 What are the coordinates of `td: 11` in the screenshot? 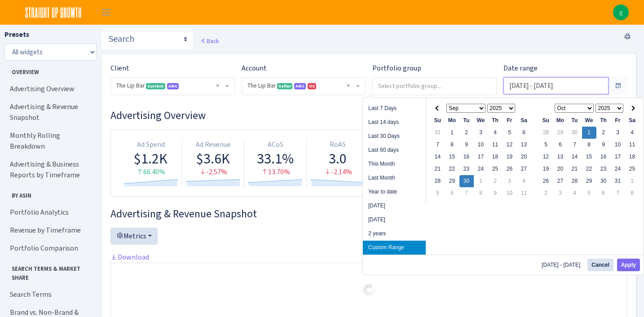 It's located at (632, 145).